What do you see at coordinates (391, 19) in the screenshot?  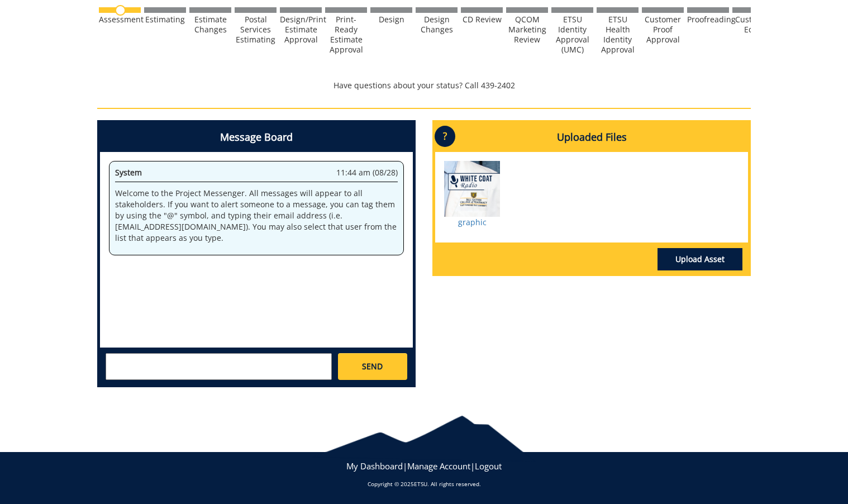 I see `div: Design` at bounding box center [391, 19].